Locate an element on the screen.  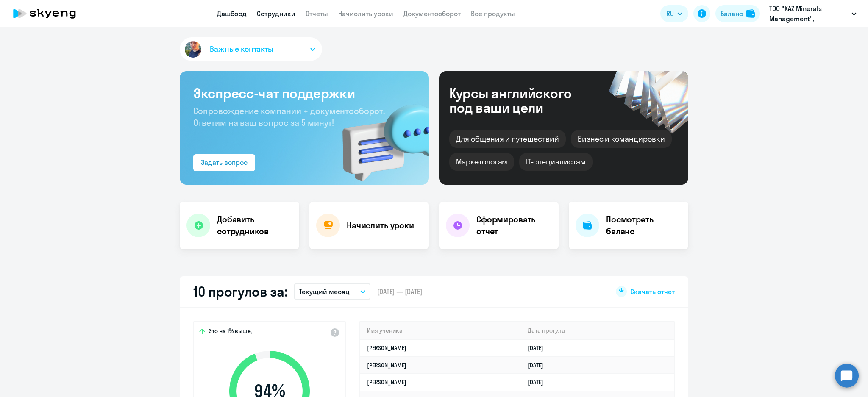
div: Задать вопрос is located at coordinates (224, 162).